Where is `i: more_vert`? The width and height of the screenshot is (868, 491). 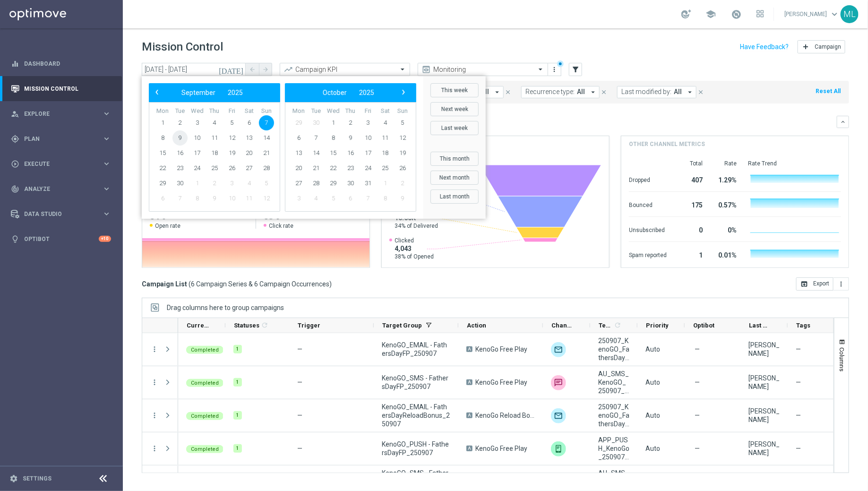 i: more_vert is located at coordinates (841, 284).